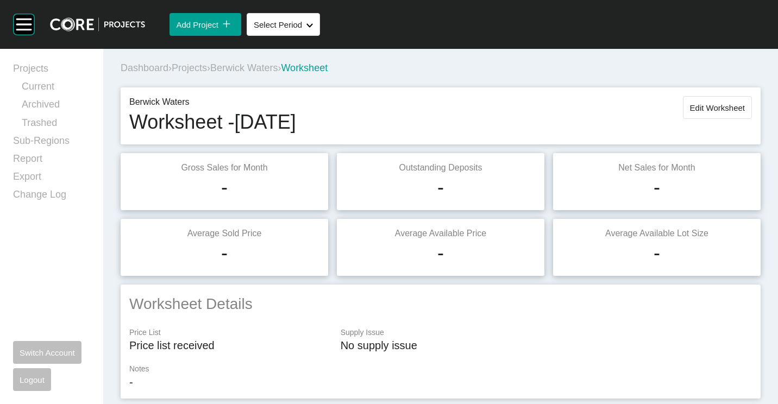 The image size is (778, 404). Describe the element at coordinates (189, 68) in the screenshot. I see `span: Projects` at that location.